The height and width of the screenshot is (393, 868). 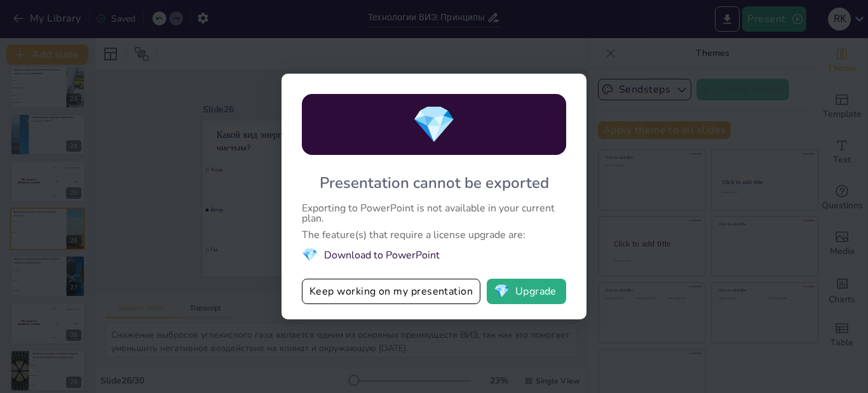 I want to click on div: Presentation cannot be exported, so click(x=434, y=183).